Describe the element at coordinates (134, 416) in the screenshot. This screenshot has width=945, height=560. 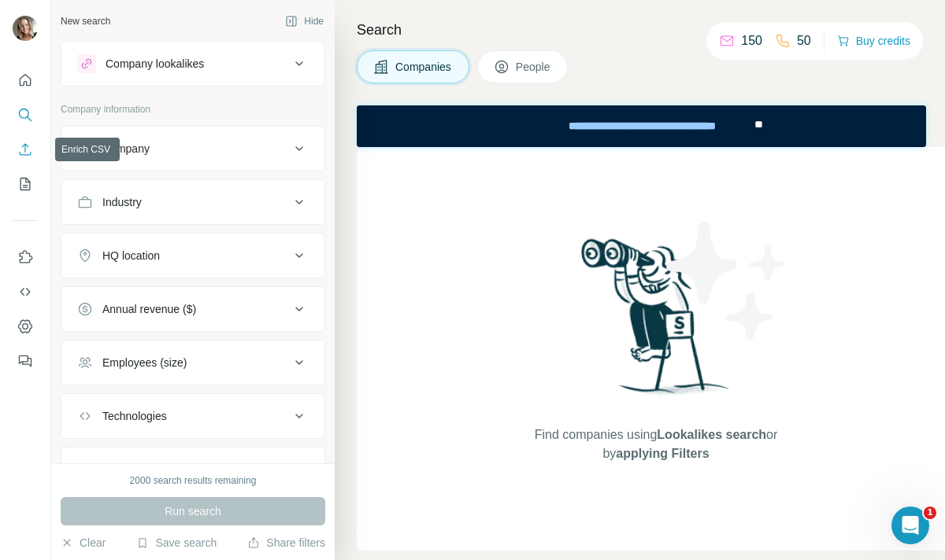
I see `div: Technologies` at that location.